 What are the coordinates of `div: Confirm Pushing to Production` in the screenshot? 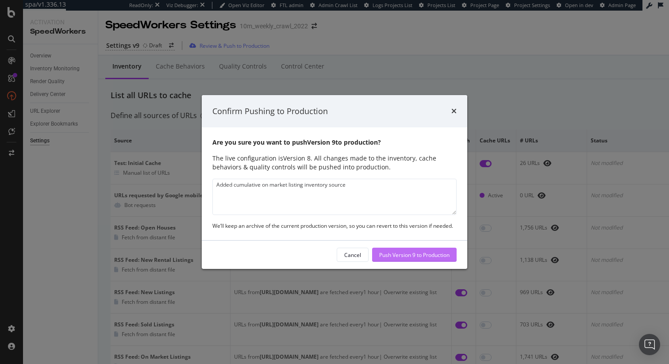 It's located at (270, 112).